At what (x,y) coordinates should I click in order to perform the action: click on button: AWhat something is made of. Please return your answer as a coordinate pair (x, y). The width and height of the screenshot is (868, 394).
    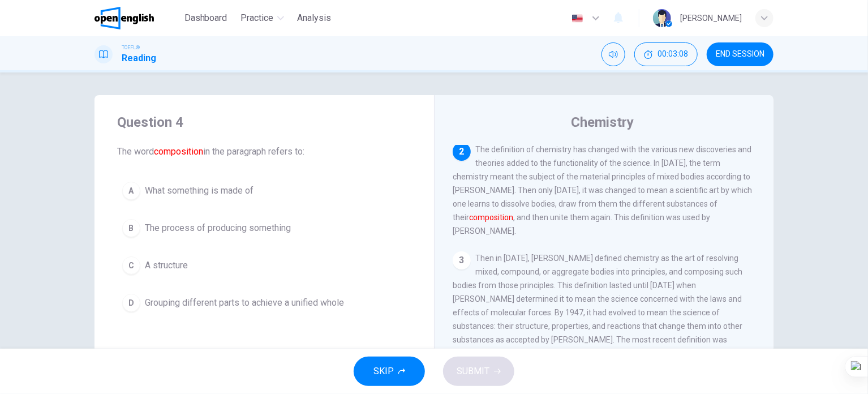
    Looking at the image, I should click on (264, 190).